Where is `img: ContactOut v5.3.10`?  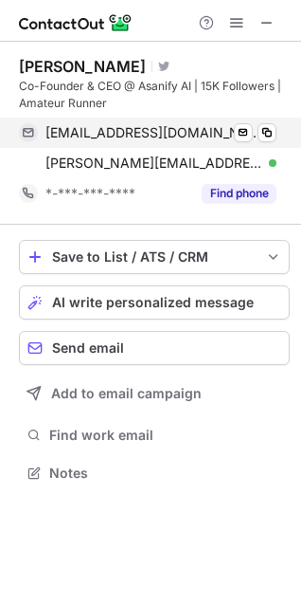 img: ContactOut v5.3.10 is located at coordinates (76, 23).